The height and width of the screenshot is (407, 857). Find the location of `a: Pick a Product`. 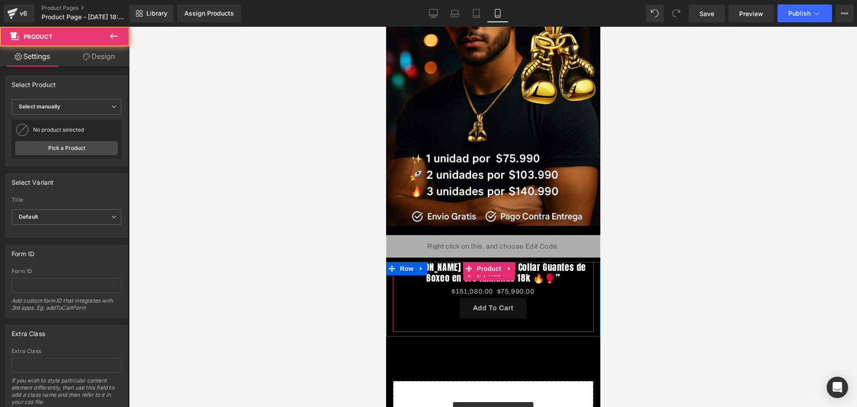

a: Pick a Product is located at coordinates (66, 148).